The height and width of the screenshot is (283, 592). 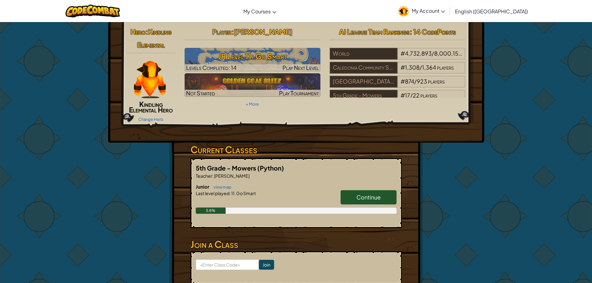 What do you see at coordinates (211, 67) in the screenshot?
I see `span: Levels Completed: 14` at bounding box center [211, 67].